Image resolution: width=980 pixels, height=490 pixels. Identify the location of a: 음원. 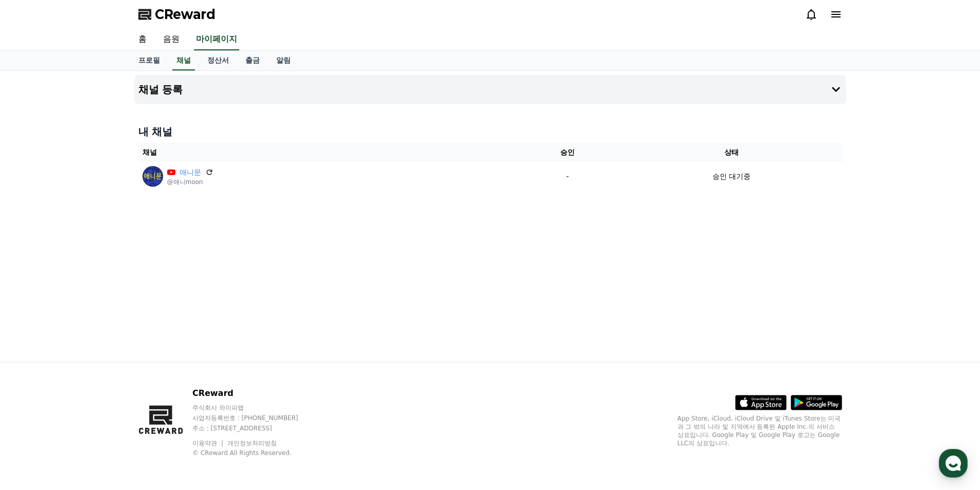
(172, 40).